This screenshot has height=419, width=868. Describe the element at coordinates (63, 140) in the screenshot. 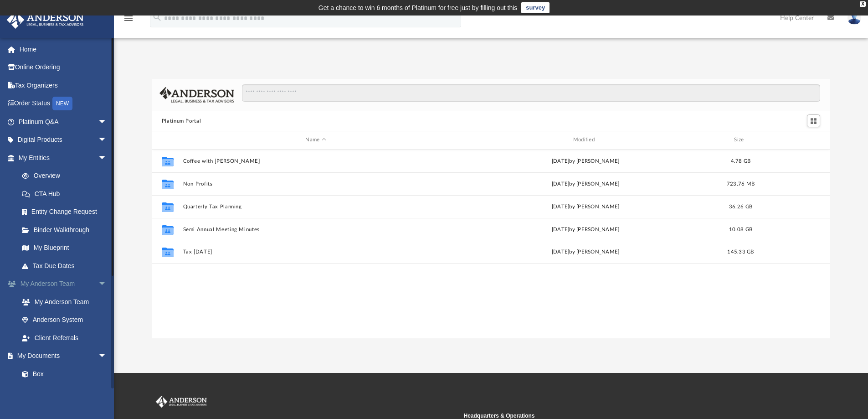

I see `a: Digital Productsarrow_drop_down` at that location.